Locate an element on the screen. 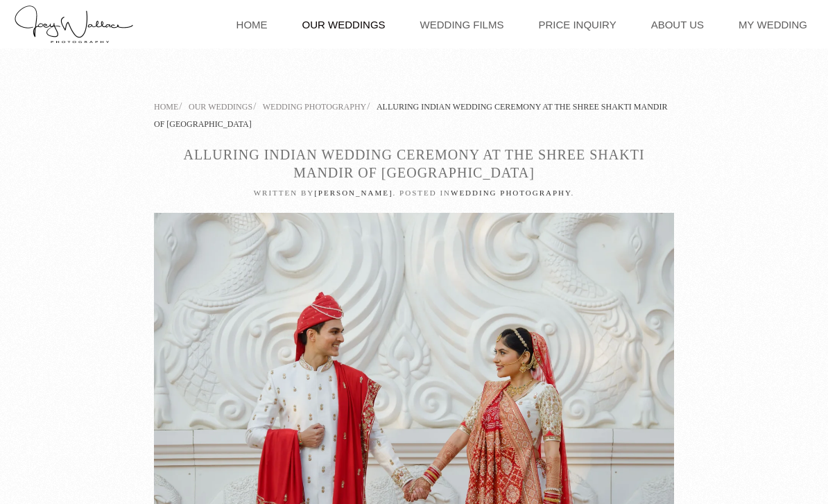 The width and height of the screenshot is (828, 504). a: Our Weddings is located at coordinates (220, 107).